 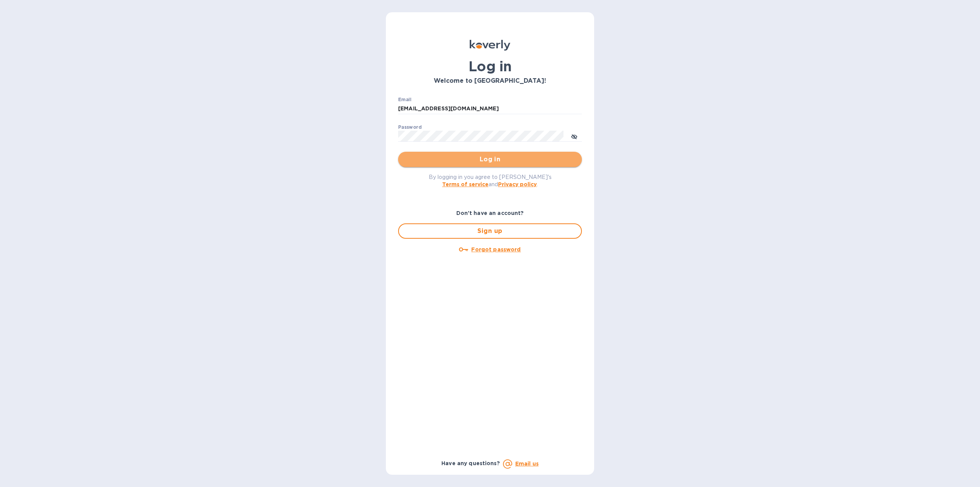 What do you see at coordinates (490, 159) in the screenshot?
I see `button: Log in` at bounding box center [490, 159].